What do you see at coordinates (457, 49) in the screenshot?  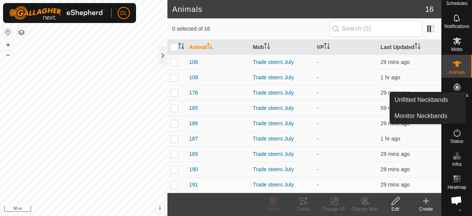 I see `span: Mobs` at bounding box center [457, 49].